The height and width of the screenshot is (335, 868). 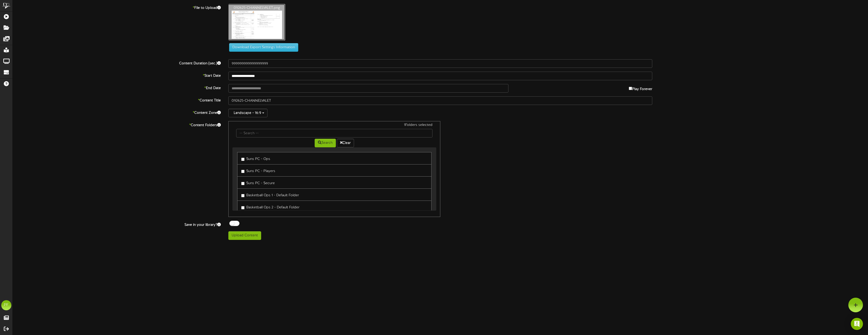 What do you see at coordinates (6, 305) in the screenshot?
I see `div: PF` at bounding box center [6, 305].